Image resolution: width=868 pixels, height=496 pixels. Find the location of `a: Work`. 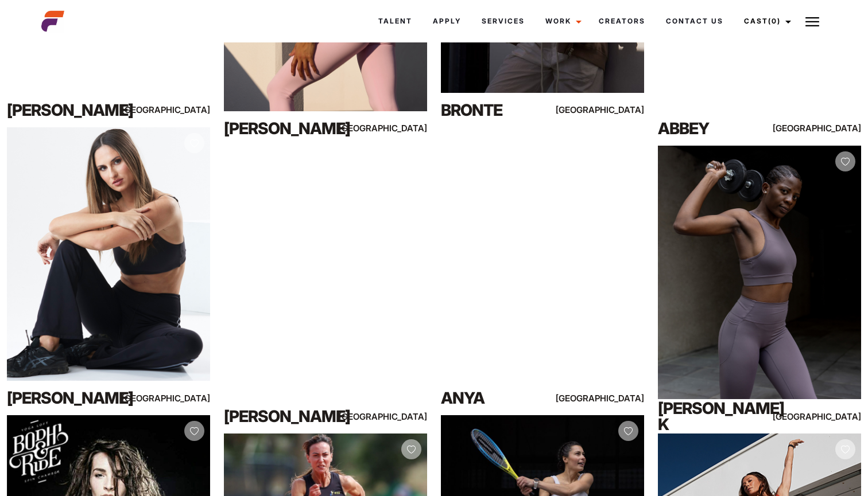

a: Work is located at coordinates (561, 21).